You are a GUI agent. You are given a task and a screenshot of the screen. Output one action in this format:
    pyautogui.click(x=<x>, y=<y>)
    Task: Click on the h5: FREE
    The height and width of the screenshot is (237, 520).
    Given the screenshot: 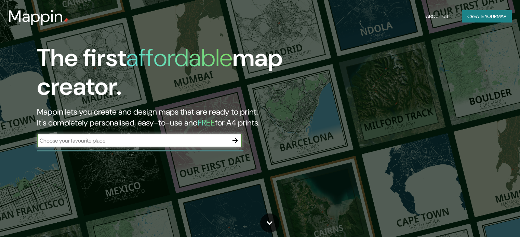 What is the action you would take?
    pyautogui.click(x=206, y=123)
    